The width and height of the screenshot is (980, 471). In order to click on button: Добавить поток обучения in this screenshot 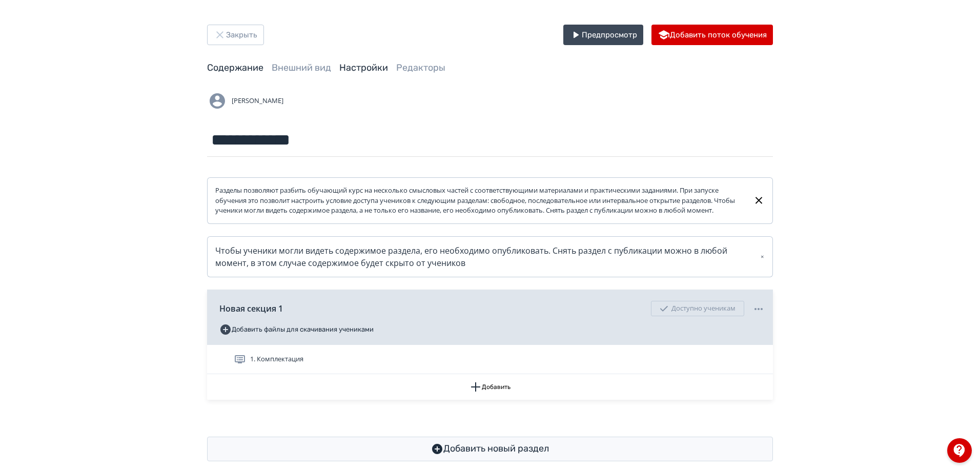, I will do `click(712, 34)`.